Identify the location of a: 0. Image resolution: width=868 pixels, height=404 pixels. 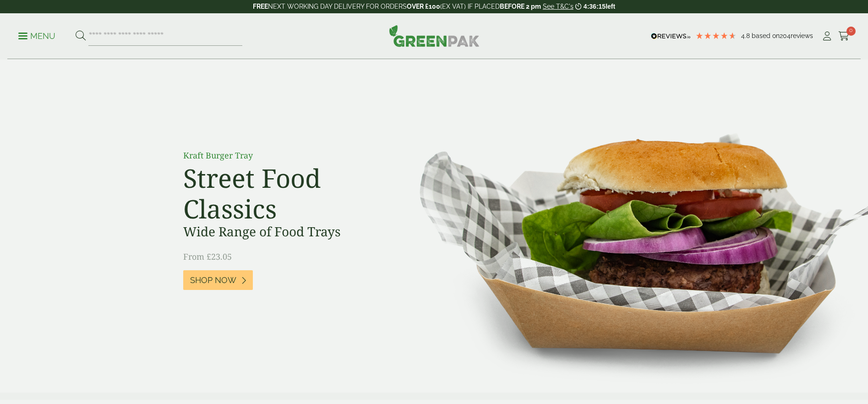
(844, 36).